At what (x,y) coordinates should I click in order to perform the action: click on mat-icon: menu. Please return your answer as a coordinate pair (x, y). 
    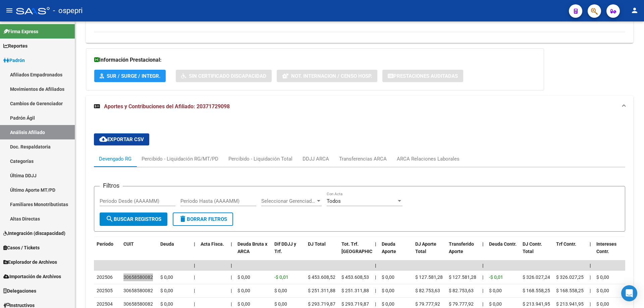
    Looking at the image, I should click on (10, 11).